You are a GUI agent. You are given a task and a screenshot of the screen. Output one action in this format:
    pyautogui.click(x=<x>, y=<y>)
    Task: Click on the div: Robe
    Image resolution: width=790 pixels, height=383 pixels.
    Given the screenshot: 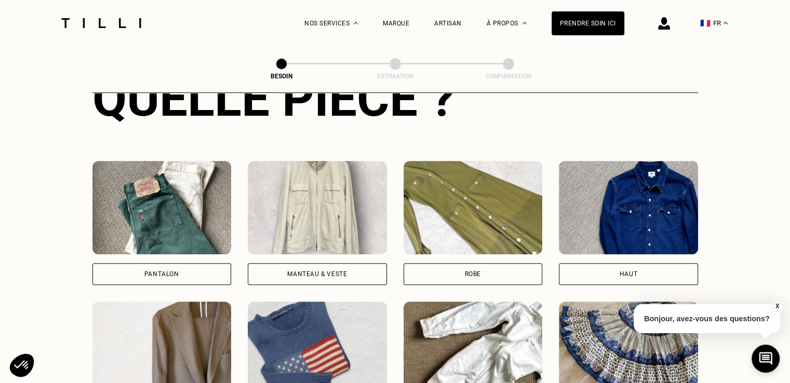 What is the action you would take?
    pyautogui.click(x=473, y=274)
    